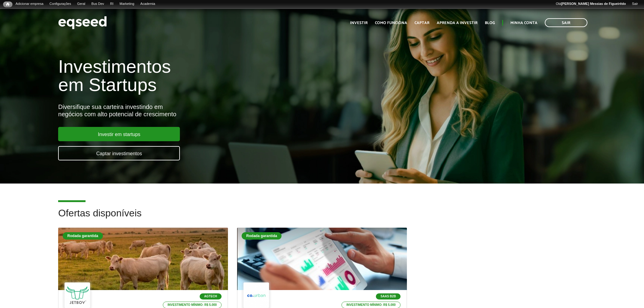 The height and width of the screenshot is (308, 644). I want to click on a: Geral, so click(81, 4).